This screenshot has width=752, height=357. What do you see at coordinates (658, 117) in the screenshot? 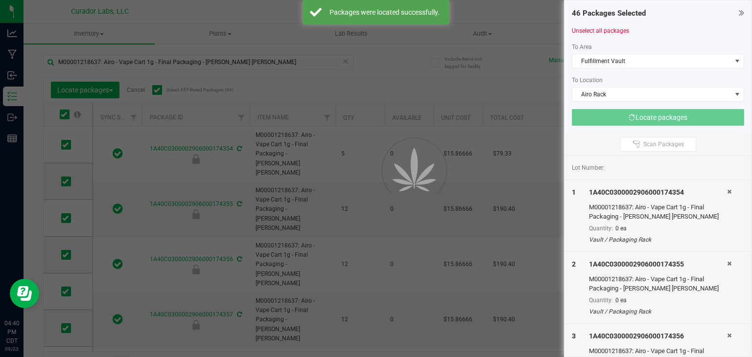
I see `button: Locate packages` at bounding box center [658, 117].